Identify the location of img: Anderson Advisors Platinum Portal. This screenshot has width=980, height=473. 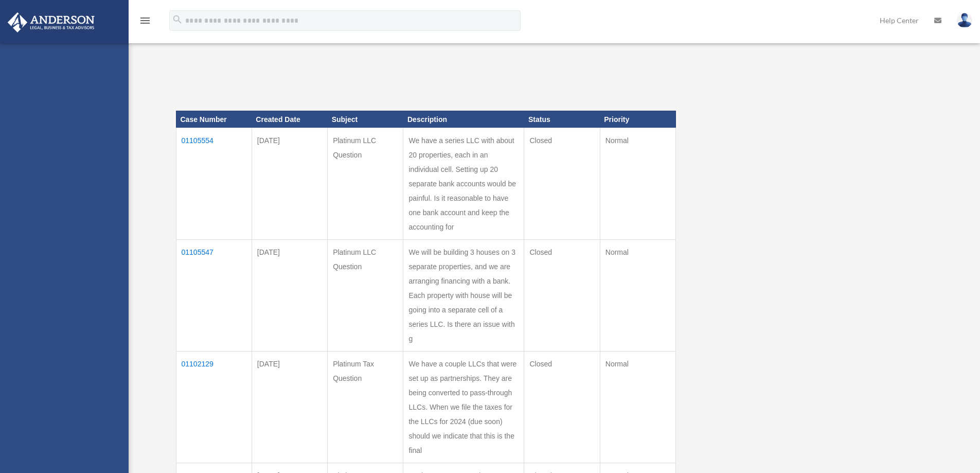
(51, 22).